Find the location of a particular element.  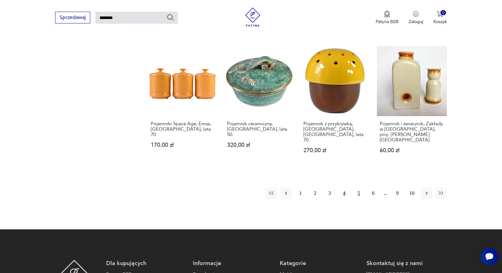

img: Ikona medalu is located at coordinates (387, 14).